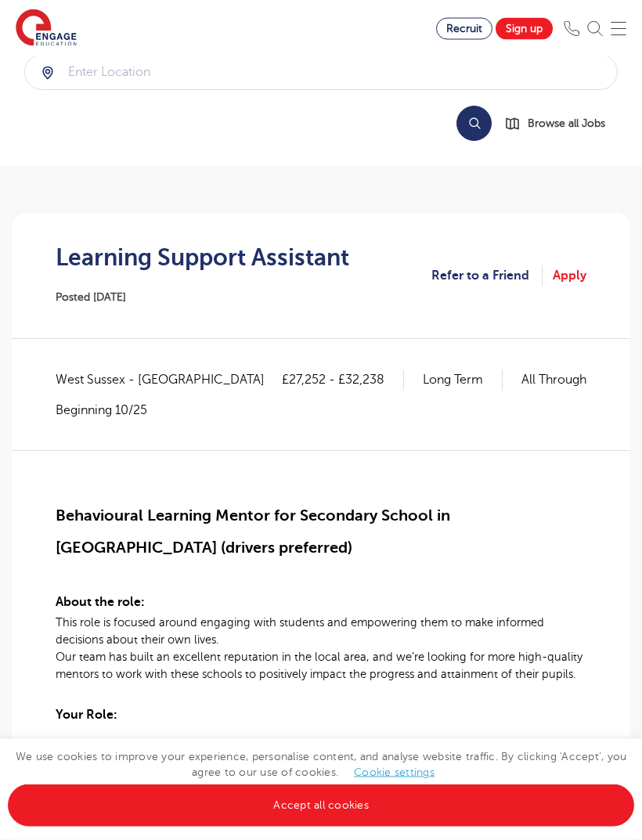 This screenshot has width=642, height=840. Describe the element at coordinates (554, 380) in the screenshot. I see `p: All Through` at that location.